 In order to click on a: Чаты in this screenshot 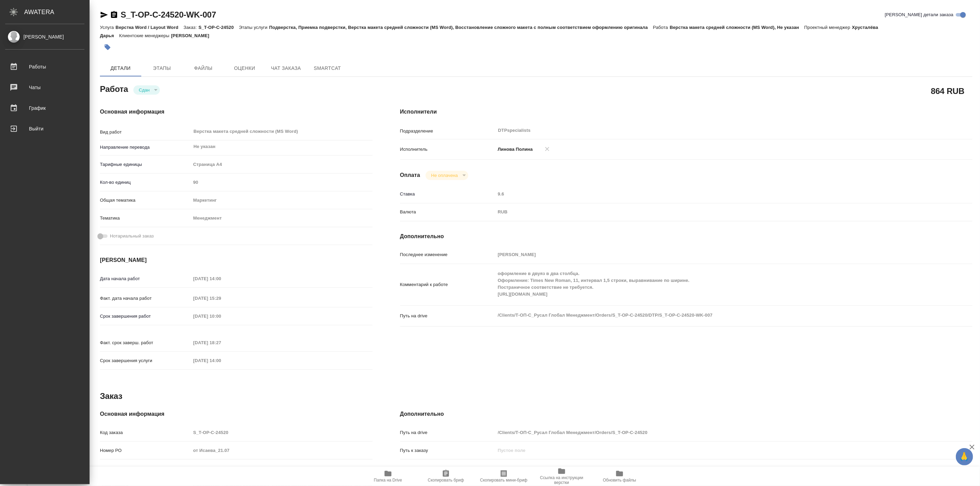, I will do `click(45, 88)`.